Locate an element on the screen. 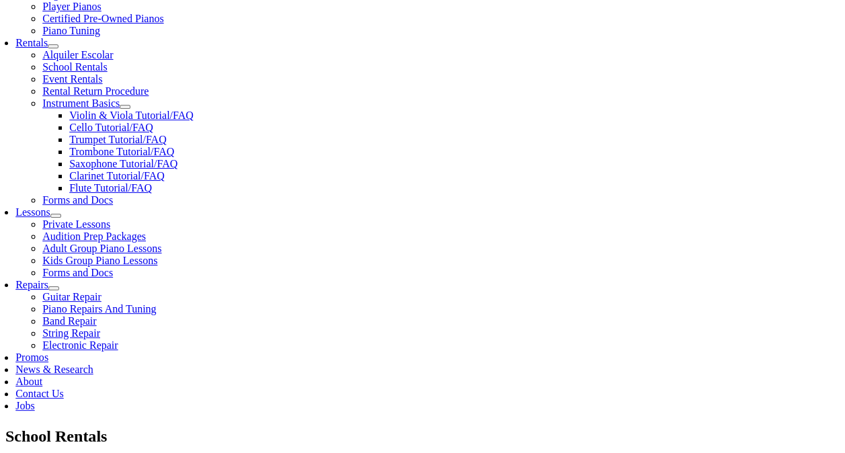 This screenshot has width=845, height=453. span: Certified Pre-Owned Pianos is located at coordinates (103, 18).